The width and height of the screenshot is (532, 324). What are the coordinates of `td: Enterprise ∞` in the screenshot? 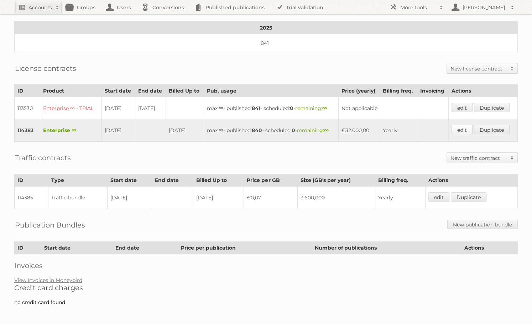 It's located at (71, 130).